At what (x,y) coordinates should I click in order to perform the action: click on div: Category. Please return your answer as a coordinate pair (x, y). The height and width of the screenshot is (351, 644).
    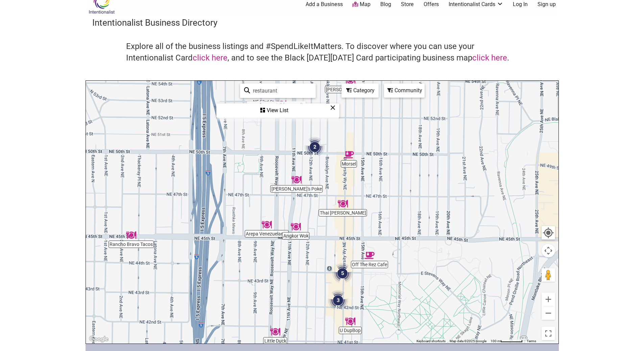
    Looking at the image, I should click on (360, 91).